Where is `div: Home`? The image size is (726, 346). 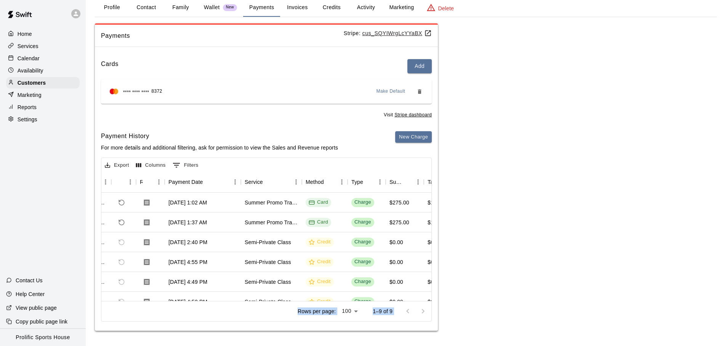 div: Home is located at coordinates (43, 34).